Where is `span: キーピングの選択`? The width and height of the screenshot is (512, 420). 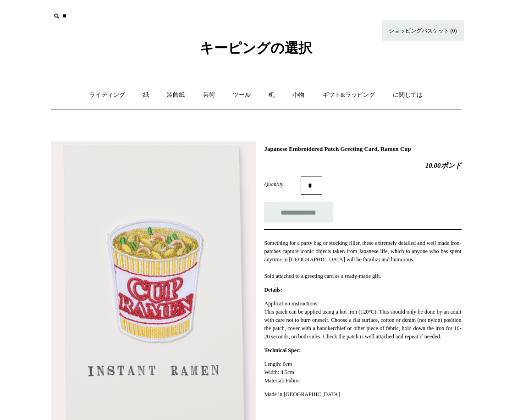 span: キーピングの選択 is located at coordinates (256, 47).